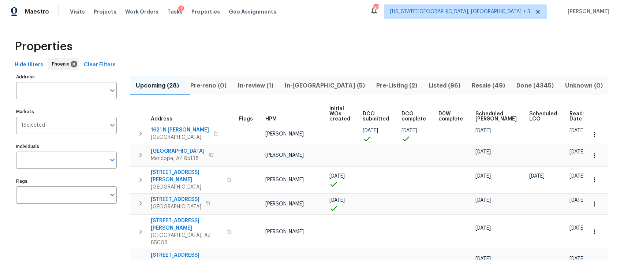  I want to click on span: Maestro, so click(37, 12).